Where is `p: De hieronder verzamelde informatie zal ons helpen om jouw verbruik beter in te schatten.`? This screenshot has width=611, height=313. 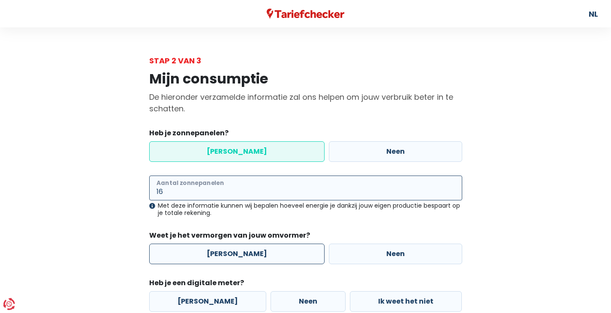 p: De hieronder verzamelde informatie zal ons helpen om jouw verbruik beter in te schatten. is located at coordinates (306, 103).